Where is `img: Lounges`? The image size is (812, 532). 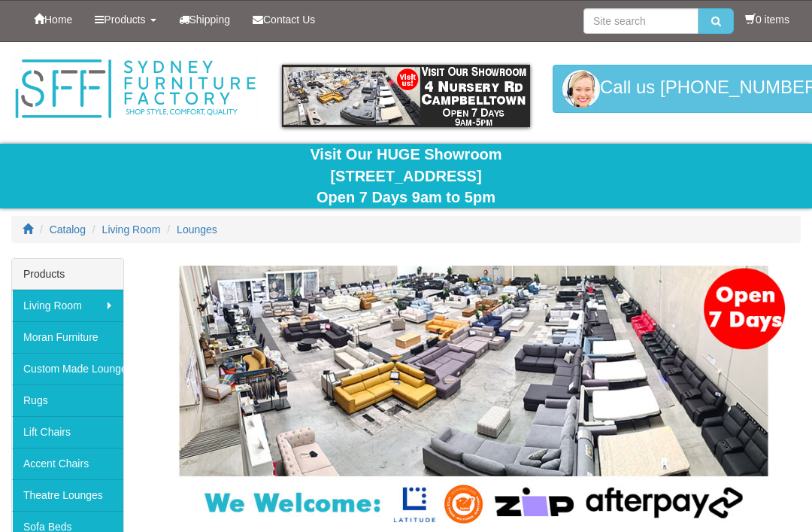 img: Lounges is located at coordinates (474, 396).